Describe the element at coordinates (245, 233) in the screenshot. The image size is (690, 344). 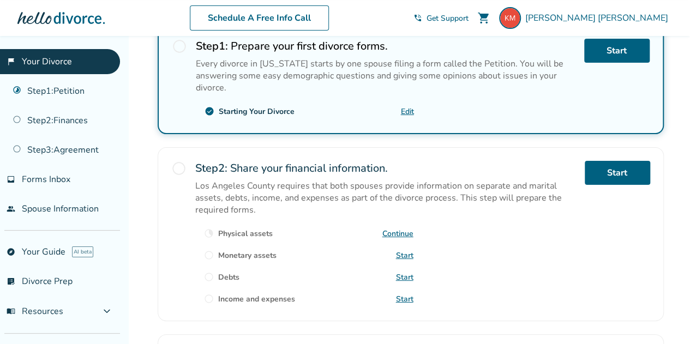
I see `div: Physical assets` at that location.